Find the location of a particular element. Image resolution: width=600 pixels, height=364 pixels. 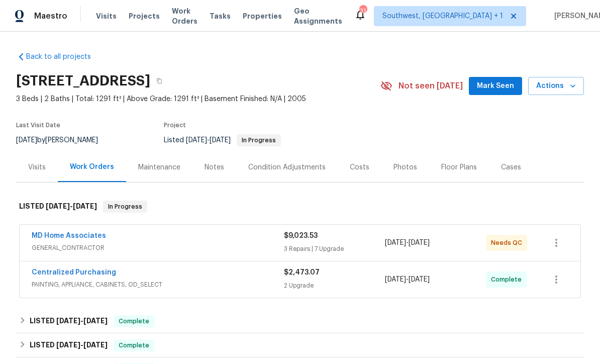

div: 2 Upgrade is located at coordinates (334, 286).